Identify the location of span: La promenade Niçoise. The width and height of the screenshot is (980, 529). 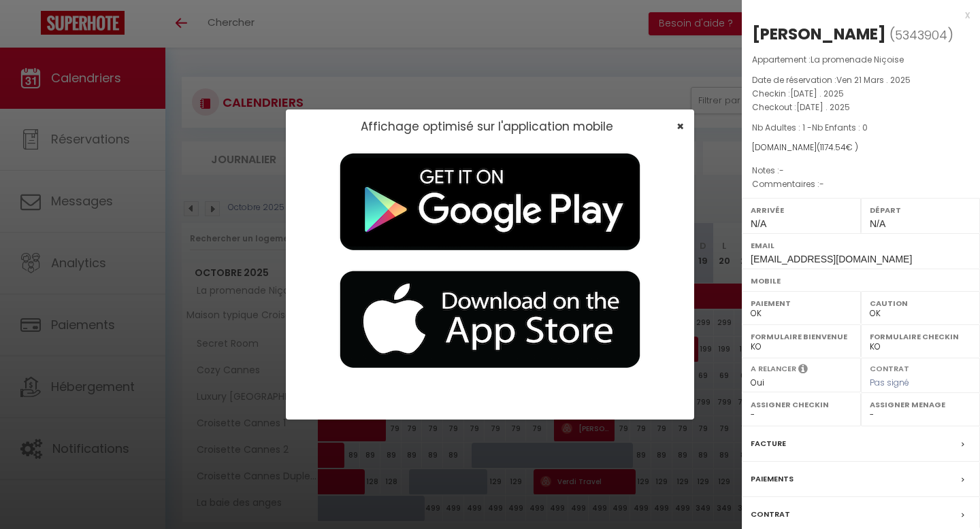
(857, 60).